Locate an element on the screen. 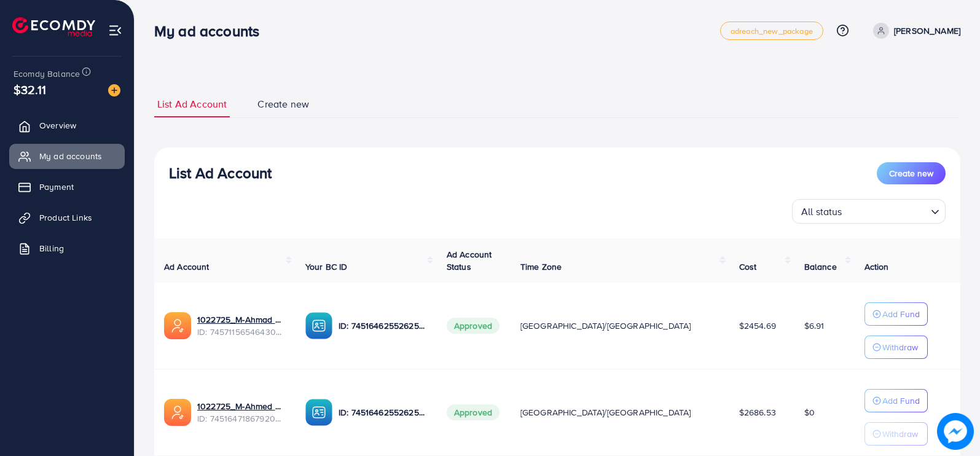  span: ID: 7451647186792087569 is located at coordinates (241, 418).